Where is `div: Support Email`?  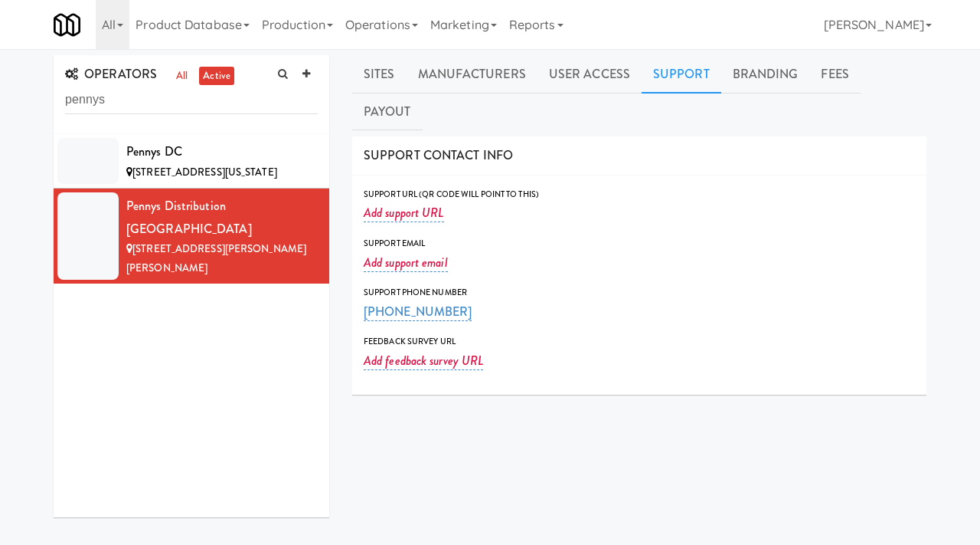 div: Support Email is located at coordinates (639, 243).